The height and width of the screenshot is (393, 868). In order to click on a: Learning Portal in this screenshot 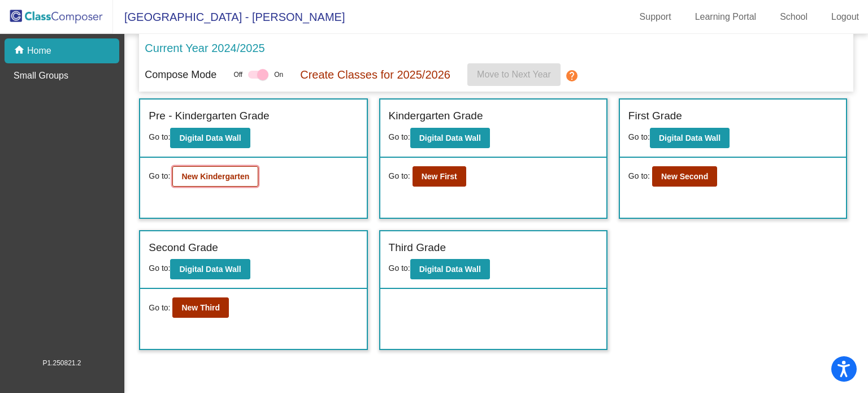, I will do `click(726, 17)`.